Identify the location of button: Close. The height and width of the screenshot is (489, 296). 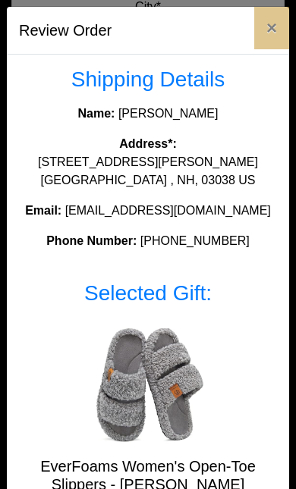
(272, 28).